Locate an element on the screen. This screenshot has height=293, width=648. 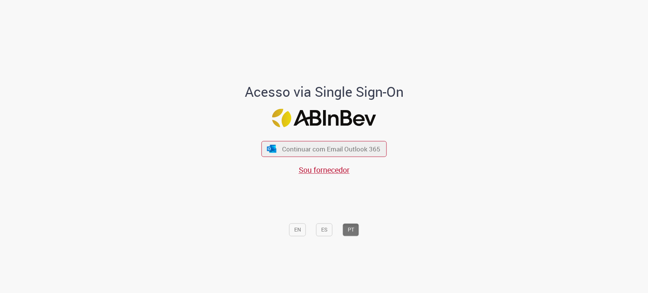
button: ícone Azure/Microsoft 360 Continuar com Email Outlook 365 is located at coordinates (324, 149).